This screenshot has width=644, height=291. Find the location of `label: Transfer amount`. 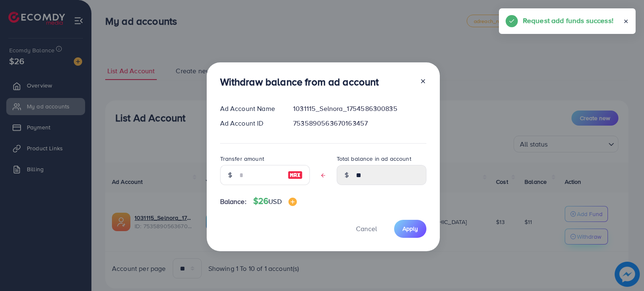

label: Transfer amount is located at coordinates (242, 159).